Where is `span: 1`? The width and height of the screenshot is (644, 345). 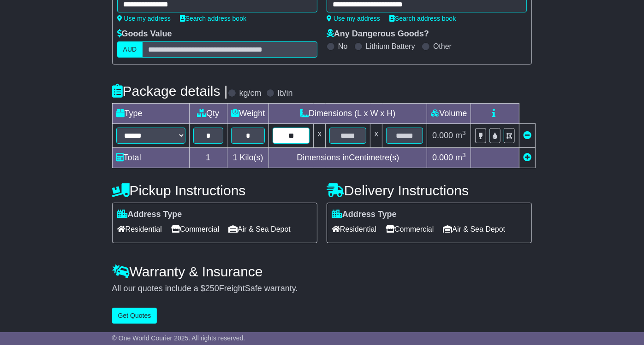
span: 1 is located at coordinates (235, 157).